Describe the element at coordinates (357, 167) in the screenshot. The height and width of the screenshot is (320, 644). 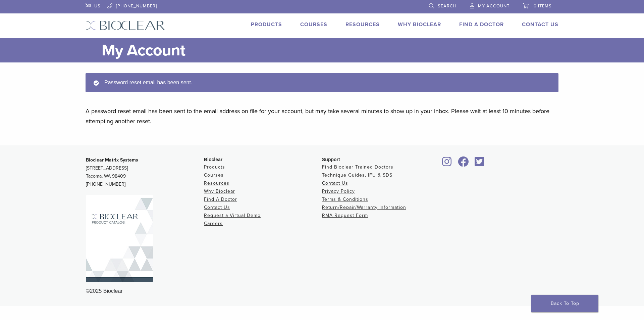
I see `a: Find Bioclear Trained Doctors` at that location.